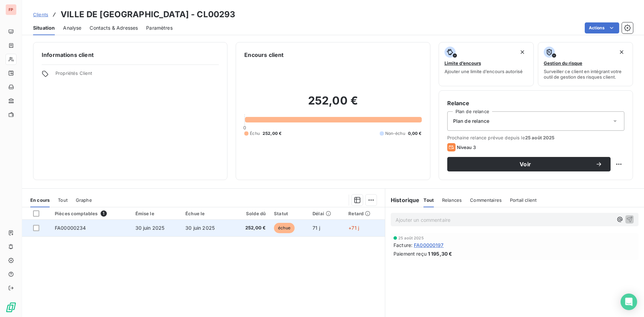 The image size is (644, 317). What do you see at coordinates (44, 28) in the screenshot?
I see `span: Situation` at bounding box center [44, 28].